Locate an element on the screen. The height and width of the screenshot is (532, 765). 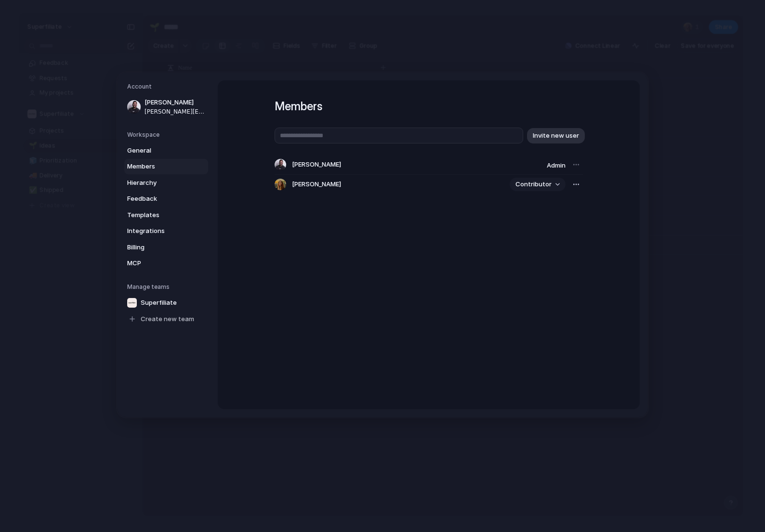
a: Members is located at coordinates (166, 167).